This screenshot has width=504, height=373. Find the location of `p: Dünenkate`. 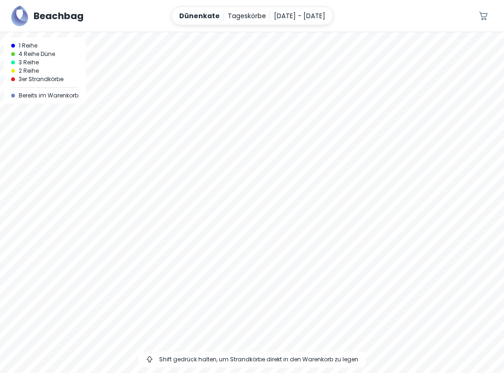

p: Dünenkate is located at coordinates (199, 16).